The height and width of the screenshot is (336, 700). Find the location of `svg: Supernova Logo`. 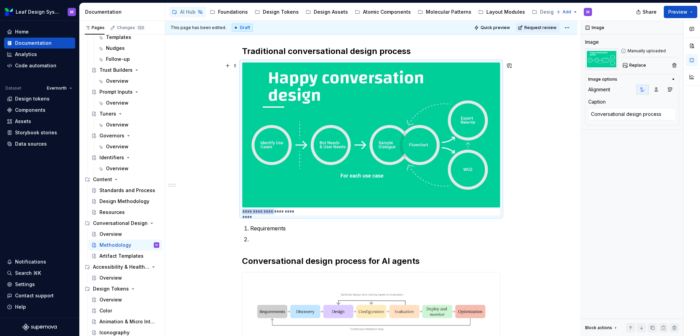

svg: Supernova Logo is located at coordinates (40, 327).